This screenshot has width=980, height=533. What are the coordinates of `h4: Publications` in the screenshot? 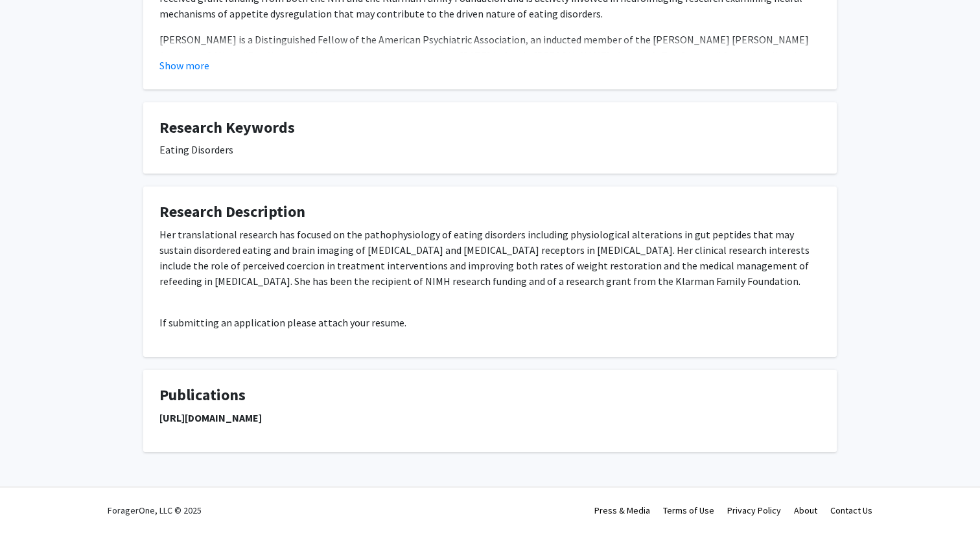 It's located at (490, 395).